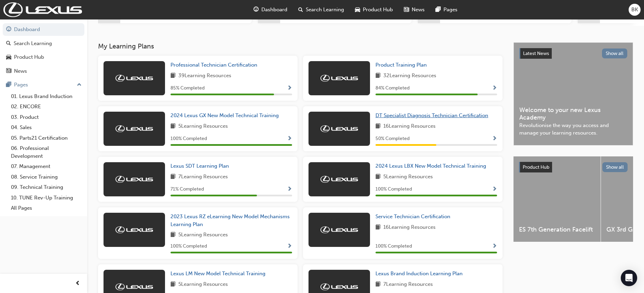  I want to click on span: 2024 Lexus LBX New Model Technical Training, so click(431, 166).